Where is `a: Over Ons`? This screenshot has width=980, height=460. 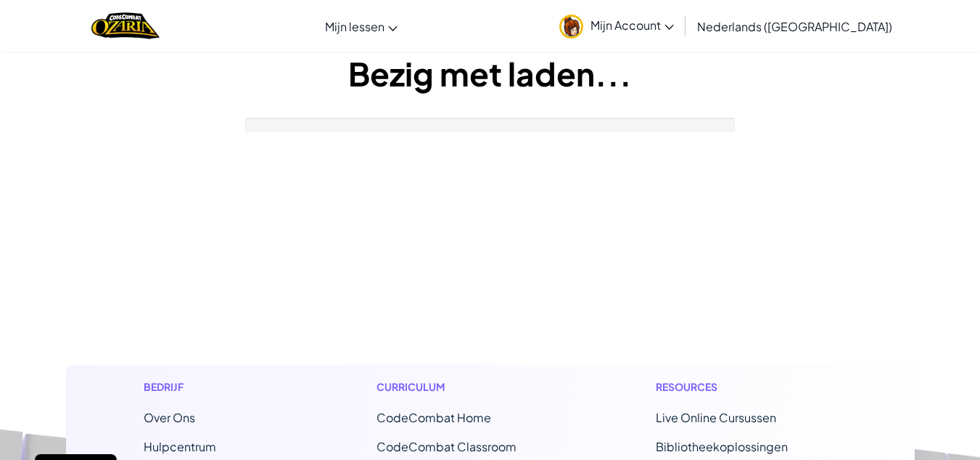 a: Over Ons is located at coordinates (169, 417).